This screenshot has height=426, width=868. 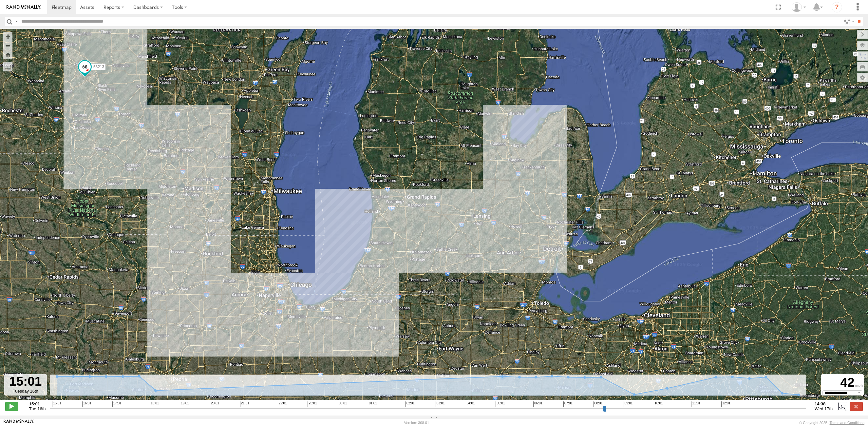 What do you see at coordinates (373, 404) in the screenshot?
I see `span: 01:01` at bounding box center [373, 404].